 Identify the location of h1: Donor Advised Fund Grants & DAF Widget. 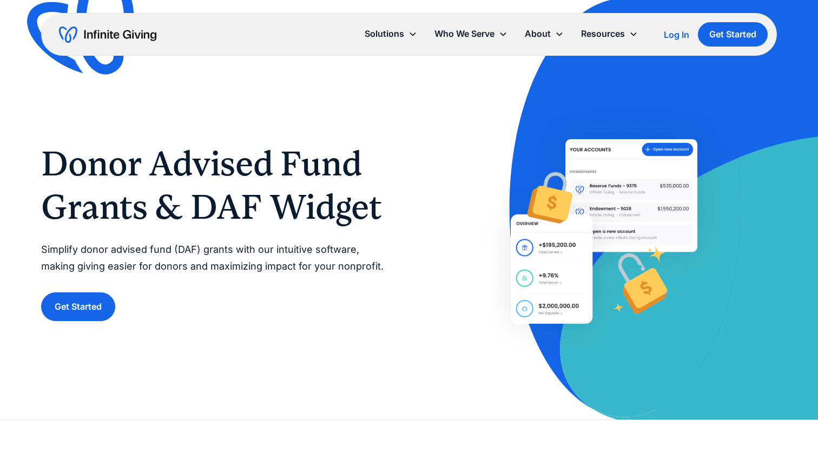
(214, 185).